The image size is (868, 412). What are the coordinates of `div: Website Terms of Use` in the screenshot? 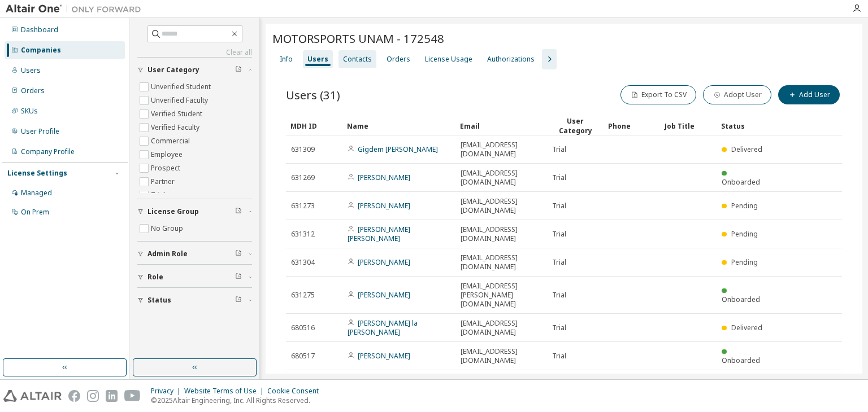 It's located at (226, 391).